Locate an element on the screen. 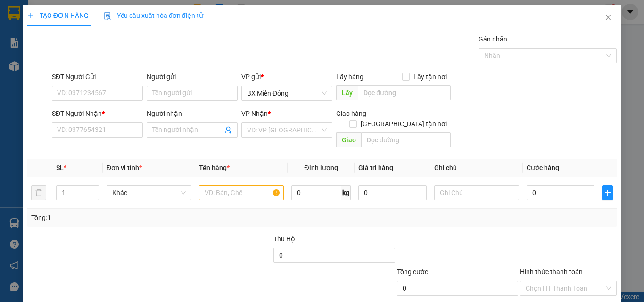 The width and height of the screenshot is (644, 302). span: SL is located at coordinates (60, 168).